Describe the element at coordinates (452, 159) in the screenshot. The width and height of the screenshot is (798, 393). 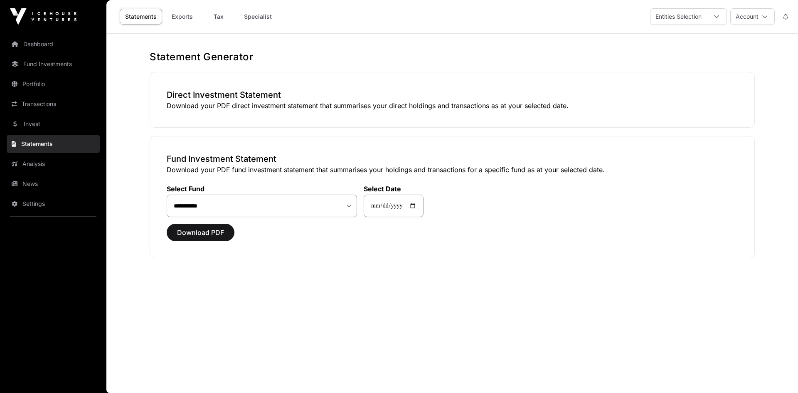
I see `h3: Fund Investment Statement` at that location.